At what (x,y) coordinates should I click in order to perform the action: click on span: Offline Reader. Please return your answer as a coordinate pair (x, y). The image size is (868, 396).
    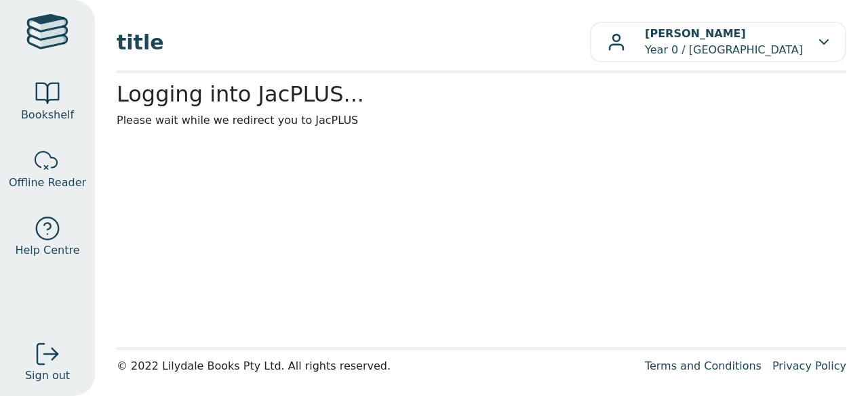
    Looking at the image, I should click on (48, 183).